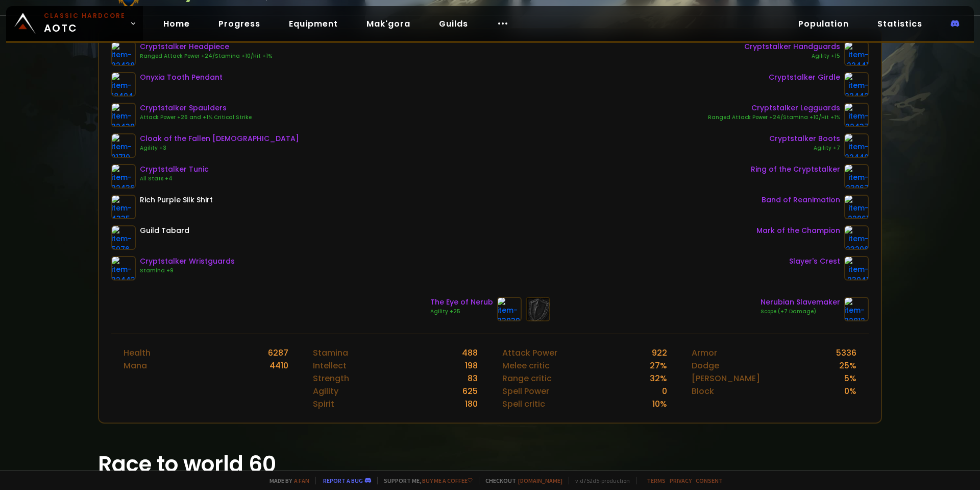  Describe the element at coordinates (856, 85) in the screenshot. I see `img: item-22442` at that location.